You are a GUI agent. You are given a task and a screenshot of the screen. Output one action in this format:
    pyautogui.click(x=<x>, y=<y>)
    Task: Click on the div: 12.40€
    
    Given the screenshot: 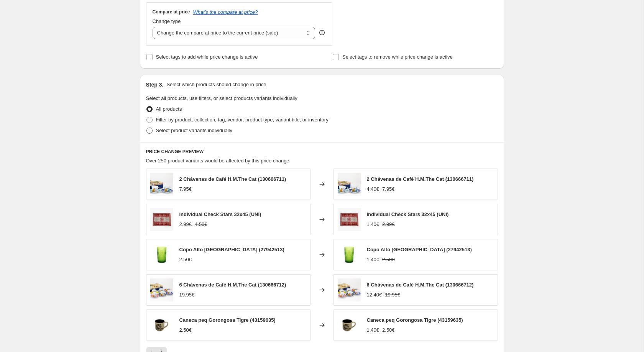 What is the action you would take?
    pyautogui.click(x=375, y=295)
    